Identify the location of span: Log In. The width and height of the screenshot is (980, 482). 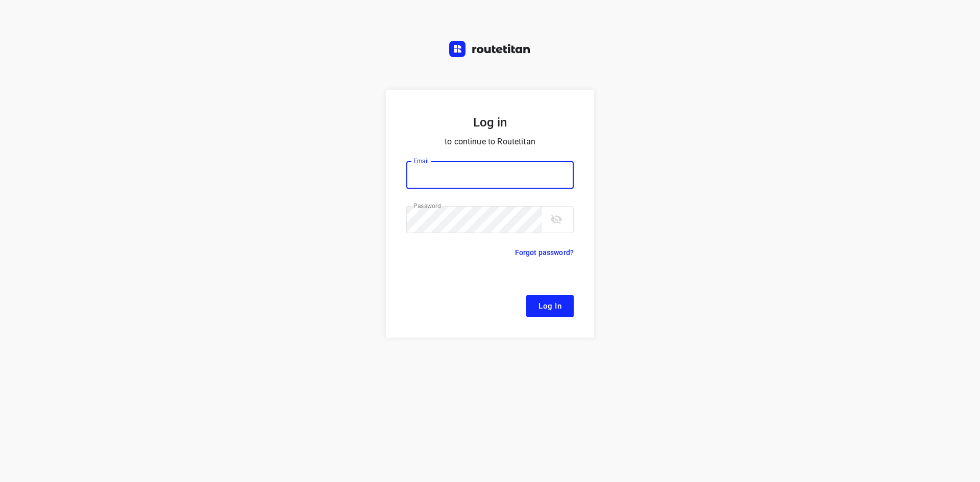
(550, 306).